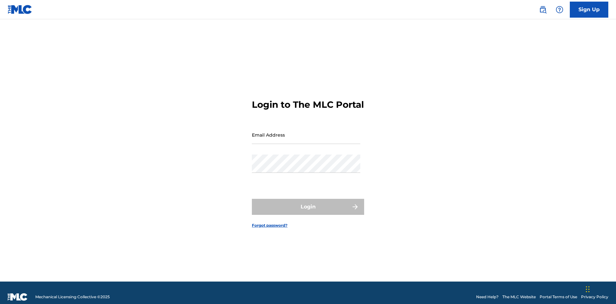 This screenshot has height=304, width=616. Describe the element at coordinates (595, 297) in the screenshot. I see `a: Privacy Policy` at that location.